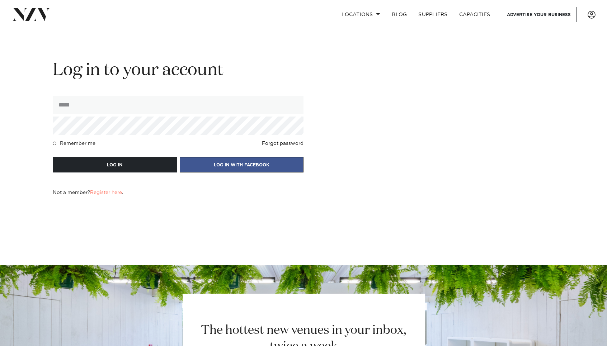 This screenshot has width=607, height=346. What do you see at coordinates (115, 165) in the screenshot?
I see `button: LOG IN` at bounding box center [115, 165].